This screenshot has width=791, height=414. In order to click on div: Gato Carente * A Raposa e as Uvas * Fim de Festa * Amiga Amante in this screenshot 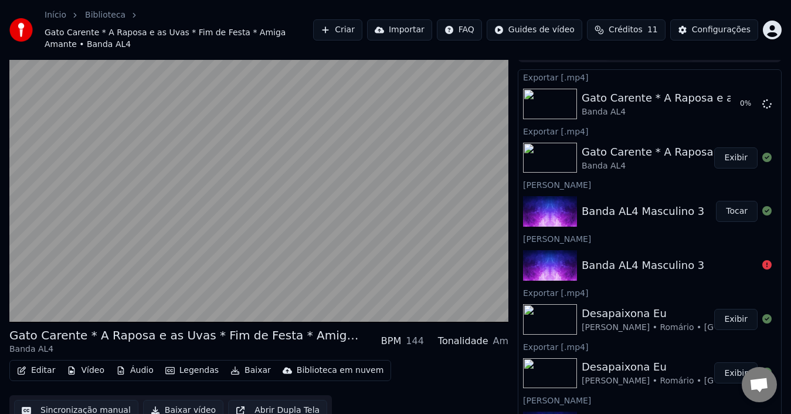, I will do `click(185, 335)`.